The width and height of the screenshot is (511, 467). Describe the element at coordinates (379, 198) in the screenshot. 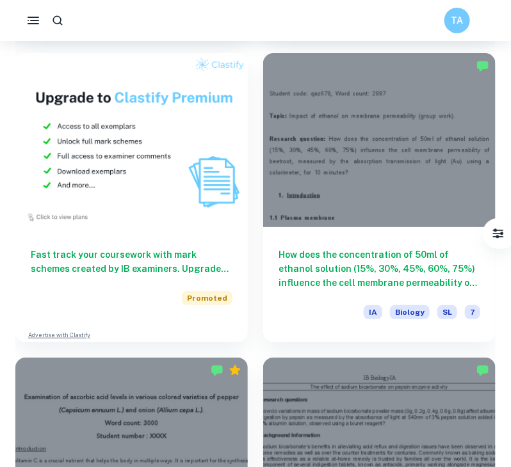

I see `a: How does the concentration of 50ml of ethanol solution (15%, 30%, 45%, 60%, 75%) influence the ce...` at that location.